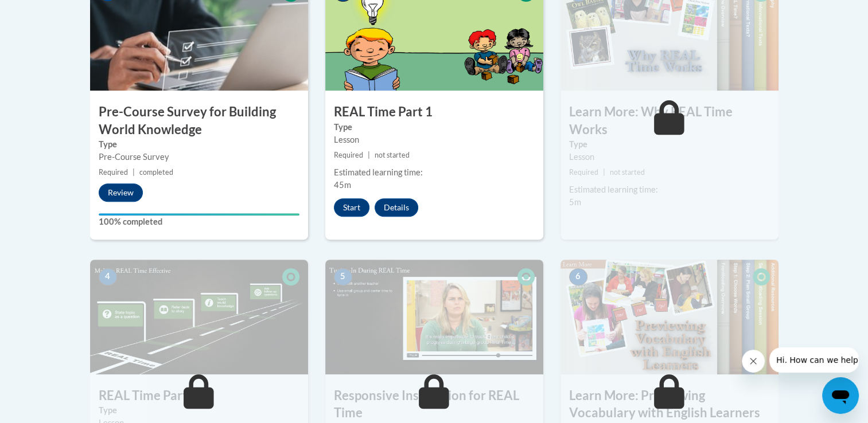  What do you see at coordinates (199, 214) in the screenshot?
I see `div: Your progress` at bounding box center [199, 214].